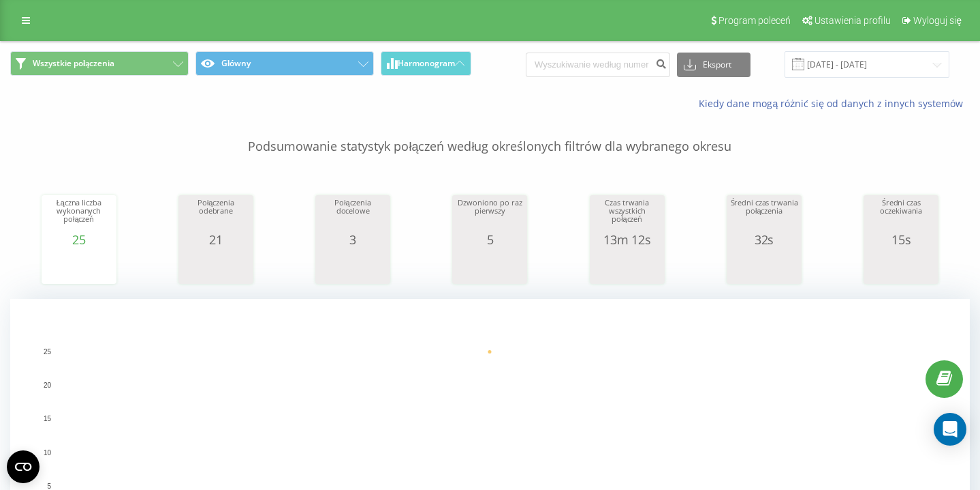 This screenshot has height=490, width=980. What do you see at coordinates (74, 63) in the screenshot?
I see `span: Wszystkie połączenia` at bounding box center [74, 63].